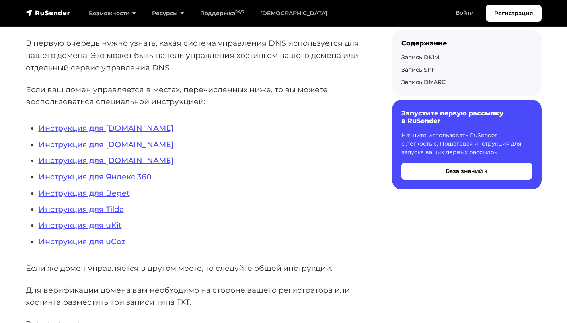  What do you see at coordinates (196, 95) in the screenshot?
I see `p: Если ваш домен управляется в местах, перечисленных ниже, то вы можете воспользоваться специальной...` at bounding box center [196, 95].